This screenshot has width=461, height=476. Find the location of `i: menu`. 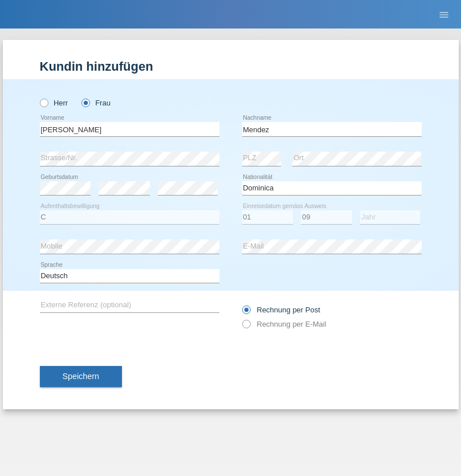

i: menu is located at coordinates (444, 15).